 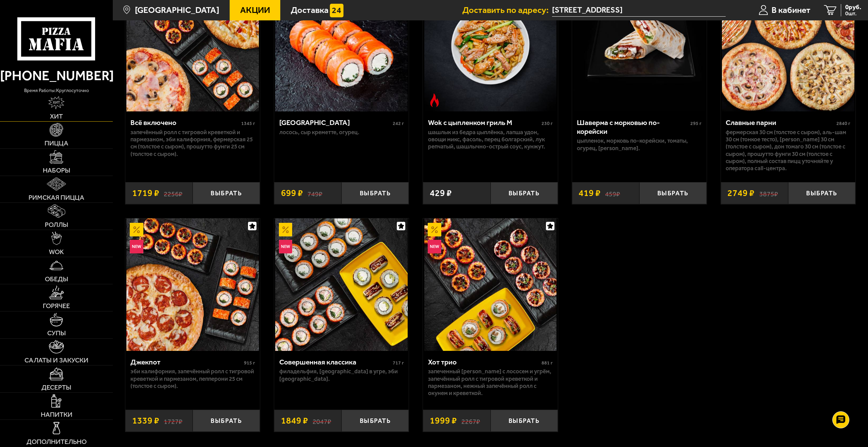 I want to click on span: 915 г, so click(x=249, y=363).